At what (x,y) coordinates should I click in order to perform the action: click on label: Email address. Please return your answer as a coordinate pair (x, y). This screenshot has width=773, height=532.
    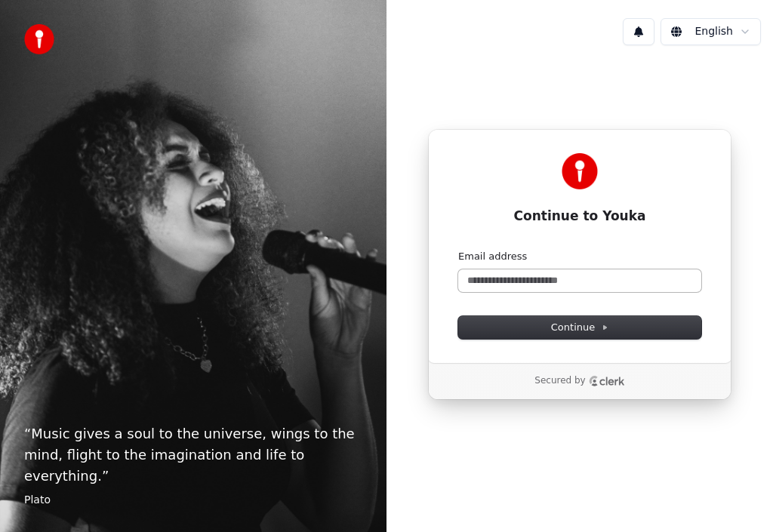
    Looking at the image, I should click on (492, 257).